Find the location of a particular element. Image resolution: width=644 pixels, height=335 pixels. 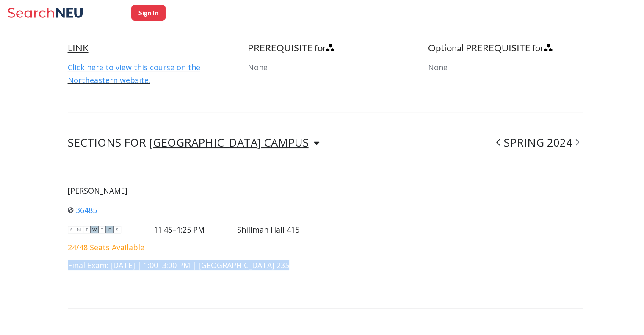

span: F is located at coordinates (109, 230).